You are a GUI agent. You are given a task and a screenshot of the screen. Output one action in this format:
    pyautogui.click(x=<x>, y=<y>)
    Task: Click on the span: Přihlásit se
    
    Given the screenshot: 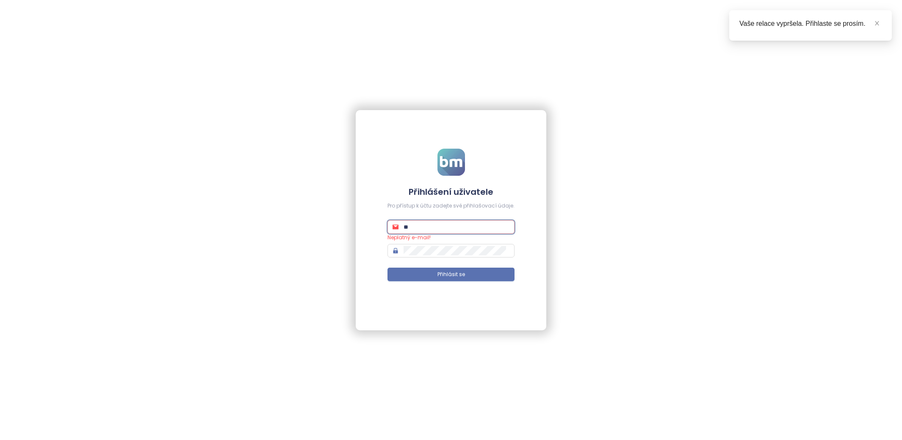 What is the action you would take?
    pyautogui.click(x=451, y=274)
    